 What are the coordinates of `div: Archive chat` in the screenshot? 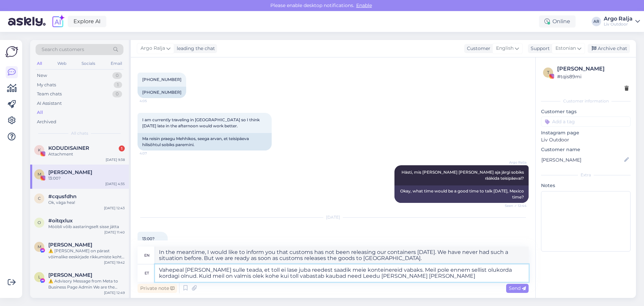 It's located at (609, 48).